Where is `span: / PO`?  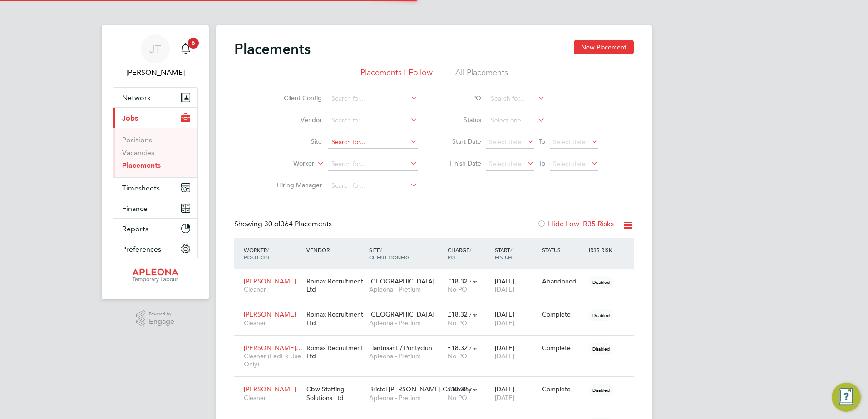 span: / PO is located at coordinates (459, 254).